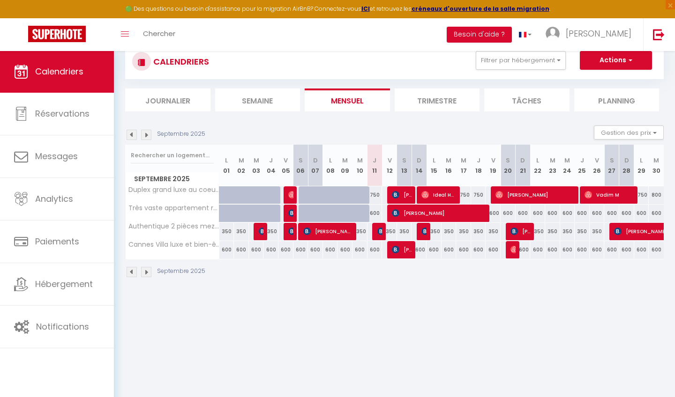 The height and width of the screenshot is (397, 675). What do you see at coordinates (345, 165) in the screenshot?
I see `th: 09` at bounding box center [345, 165].